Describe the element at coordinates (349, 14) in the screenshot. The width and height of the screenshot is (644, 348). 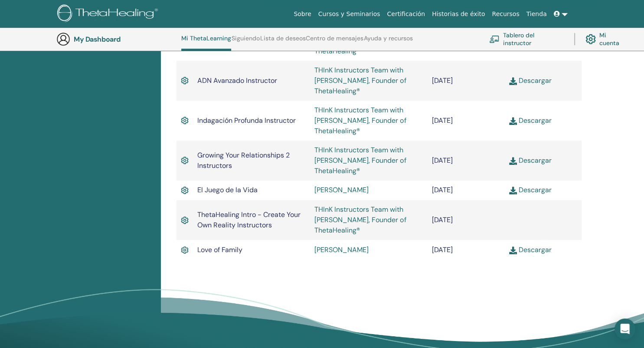
I see `a: Cursos y Seminarios` at that location.